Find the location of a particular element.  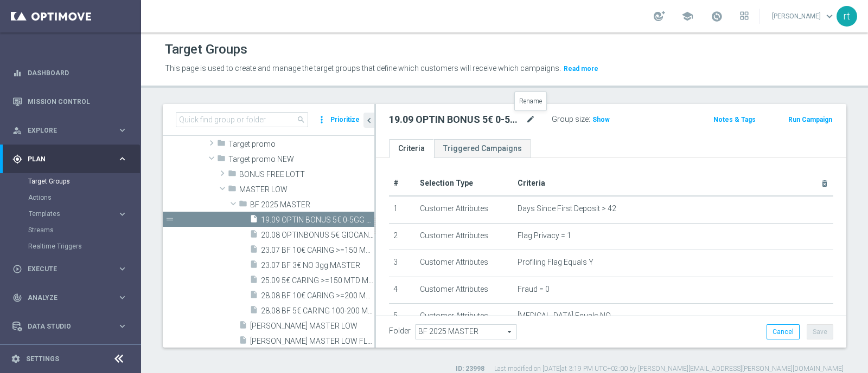

span: 28.08 BF 10&#x20AC; CARING &gt;=200 MTD MASTER is located at coordinates (317, 296).